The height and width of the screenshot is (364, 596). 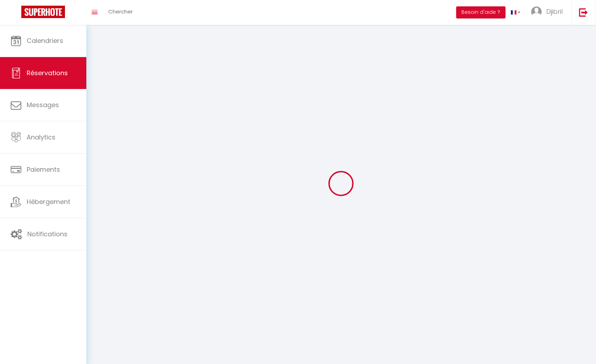 What do you see at coordinates (481, 13) in the screenshot?
I see `button: Besoin d'aide ?` at bounding box center [481, 13].